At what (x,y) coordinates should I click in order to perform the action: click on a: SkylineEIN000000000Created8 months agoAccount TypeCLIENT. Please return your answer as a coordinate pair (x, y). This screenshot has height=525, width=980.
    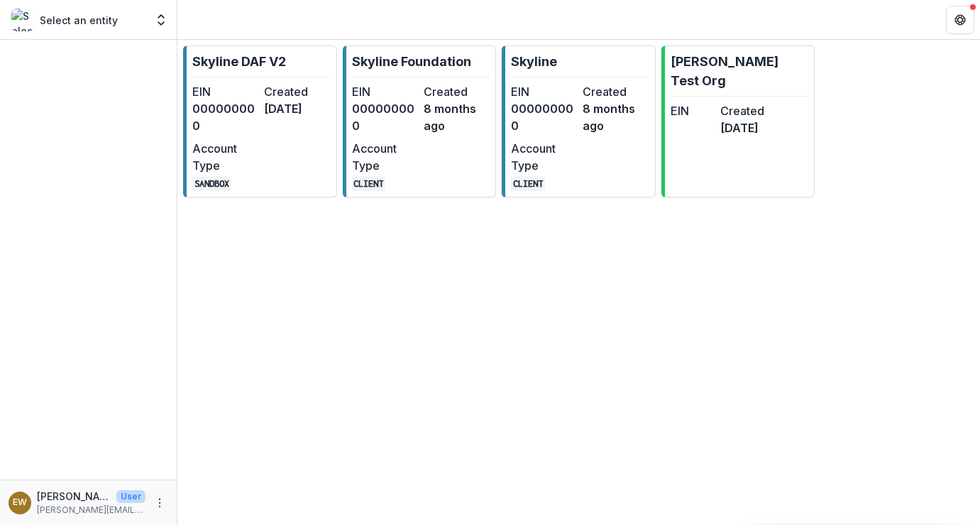
    Looking at the image, I should click on (579, 122).